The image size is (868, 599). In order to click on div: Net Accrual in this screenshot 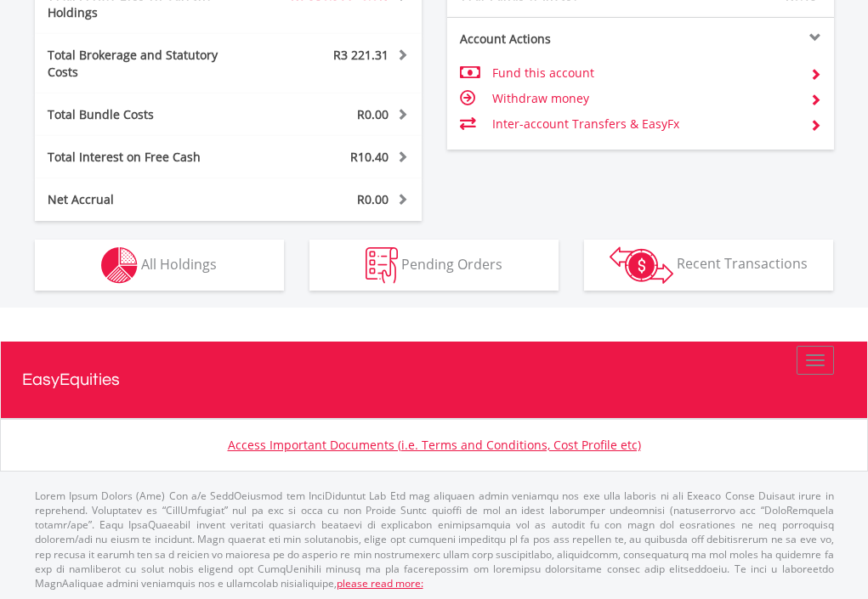, I will do `click(147, 200)`.